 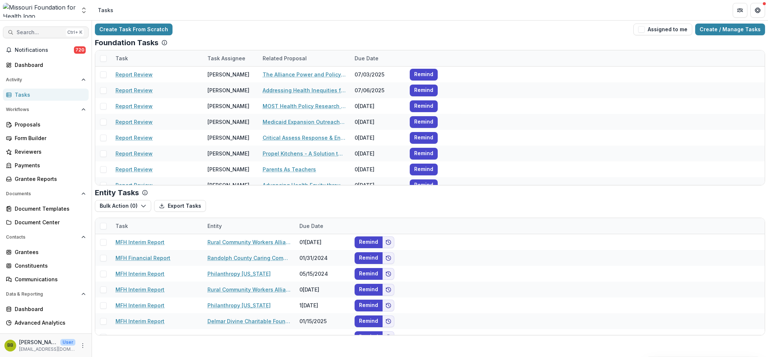 What do you see at coordinates (180, 206) in the screenshot?
I see `button: Export Tasks` at bounding box center [180, 206].